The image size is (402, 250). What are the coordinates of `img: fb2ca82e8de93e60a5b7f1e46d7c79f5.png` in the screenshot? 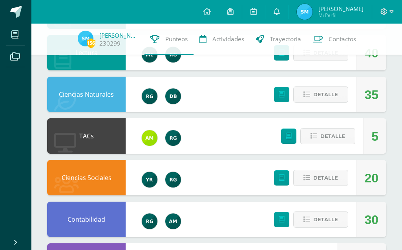 It's located at (150, 138).